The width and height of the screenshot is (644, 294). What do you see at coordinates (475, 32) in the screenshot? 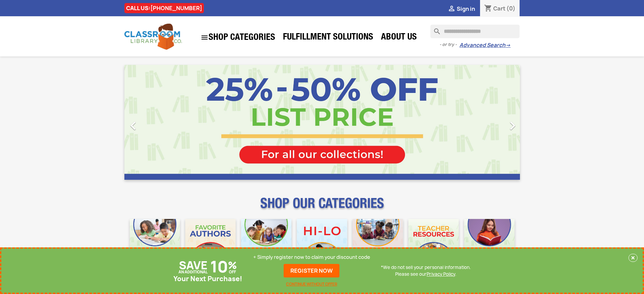
I see `input: Search` at bounding box center [475, 32].